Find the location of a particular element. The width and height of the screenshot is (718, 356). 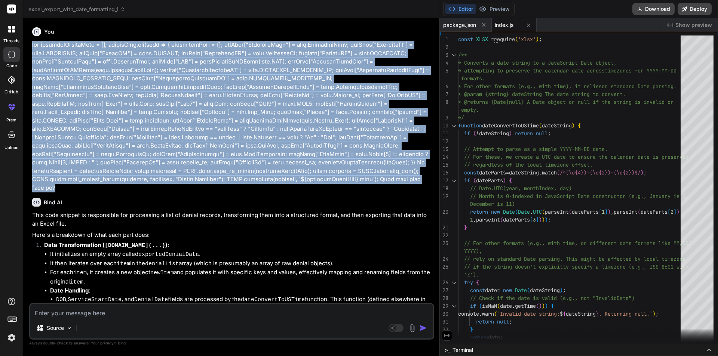

li: For each , it creates a new object and populates it with specific keys and values, effectively ma... is located at coordinates (241, 277).